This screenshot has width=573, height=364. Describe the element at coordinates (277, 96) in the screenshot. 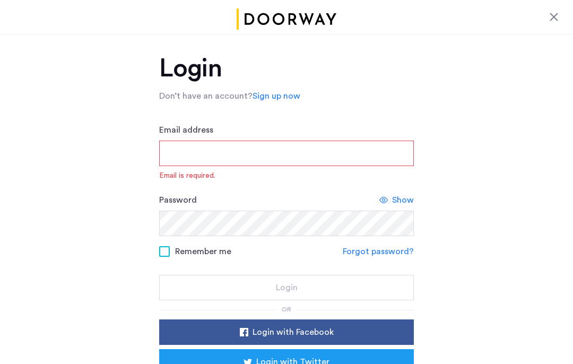

I see `a: Sign up now` at that location.